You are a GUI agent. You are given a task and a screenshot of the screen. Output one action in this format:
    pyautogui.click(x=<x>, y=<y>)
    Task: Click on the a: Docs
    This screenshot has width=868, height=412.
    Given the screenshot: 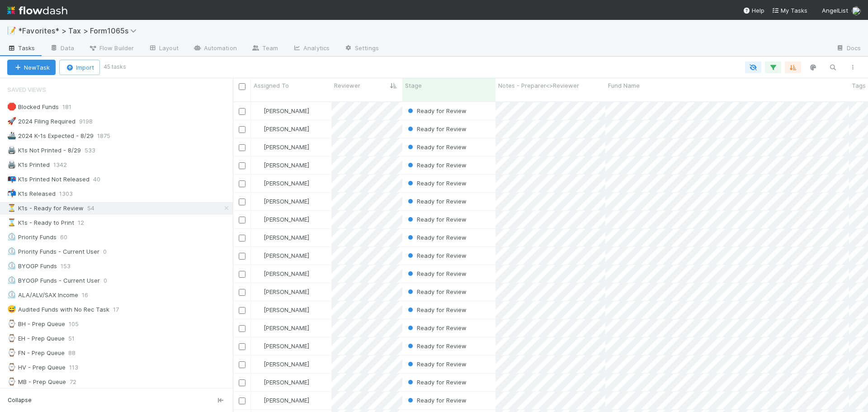 What is the action you would take?
    pyautogui.click(x=848, y=49)
    